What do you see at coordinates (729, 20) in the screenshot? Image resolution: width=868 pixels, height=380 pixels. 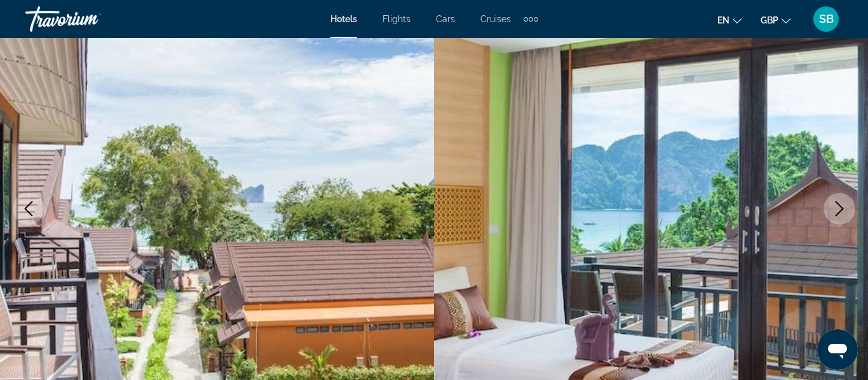 I see `button: Change language` at bounding box center [729, 20].